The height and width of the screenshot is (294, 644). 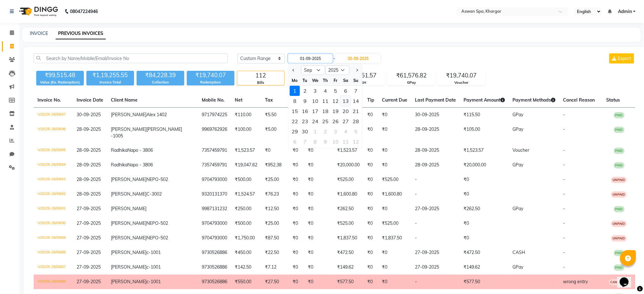 What do you see at coordinates (336, 142) in the screenshot?
I see `div: 10` at bounding box center [336, 142].